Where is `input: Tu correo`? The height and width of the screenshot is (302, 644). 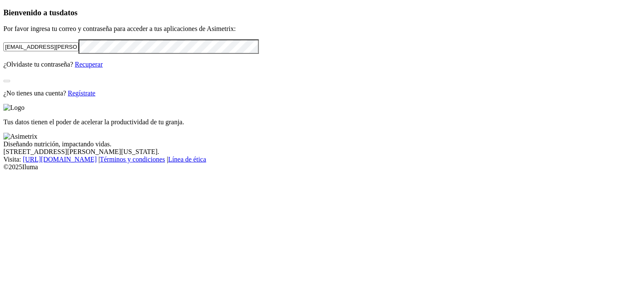
input: Tu correo is located at coordinates (41, 47).